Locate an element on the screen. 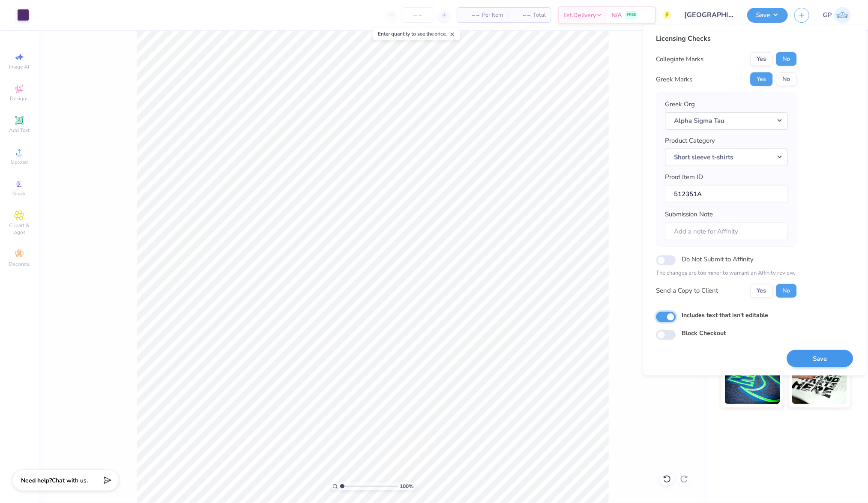 The height and width of the screenshot is (503, 868). span: Greek is located at coordinates (19, 193).